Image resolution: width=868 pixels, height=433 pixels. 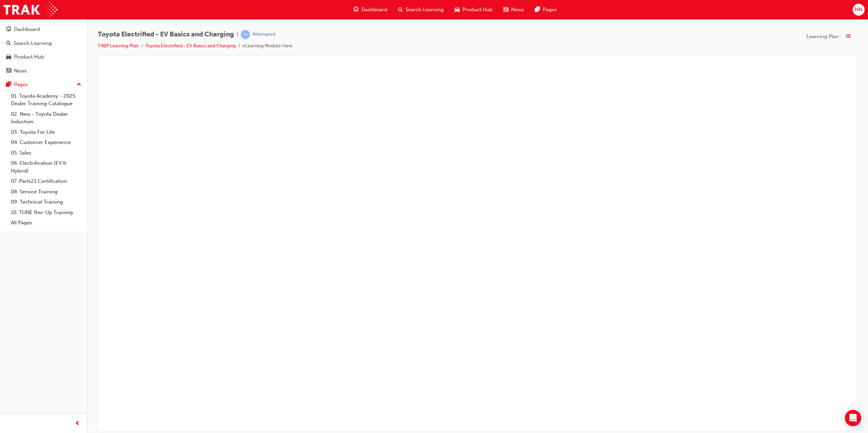 I want to click on a: 06. Electrification (EV & Hybrid), so click(x=46, y=167).